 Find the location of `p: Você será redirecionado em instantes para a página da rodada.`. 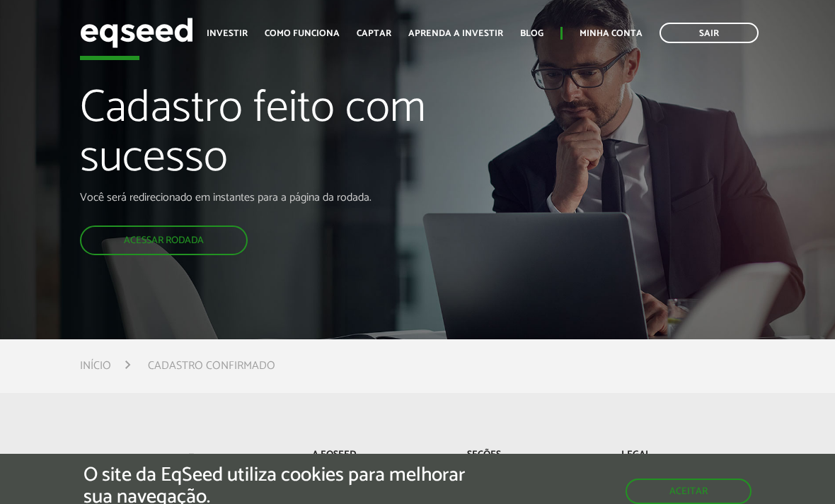

p: Você será redirecionado em instantes para a página da rodada. is located at coordinates (278, 197).